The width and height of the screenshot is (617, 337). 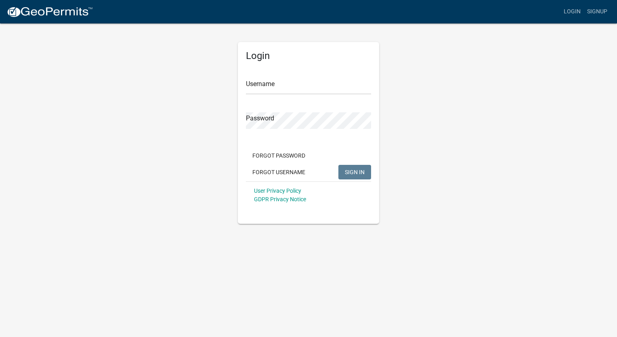 What do you see at coordinates (279, 156) in the screenshot?
I see `button: Forgot Password` at bounding box center [279, 156].